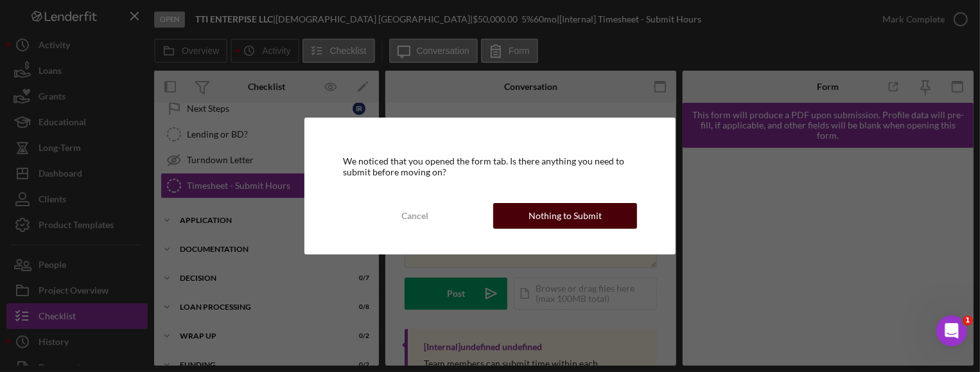 The width and height of the screenshot is (980, 372). Describe the element at coordinates (566, 216) in the screenshot. I see `div: Nothing to Submit` at that location.